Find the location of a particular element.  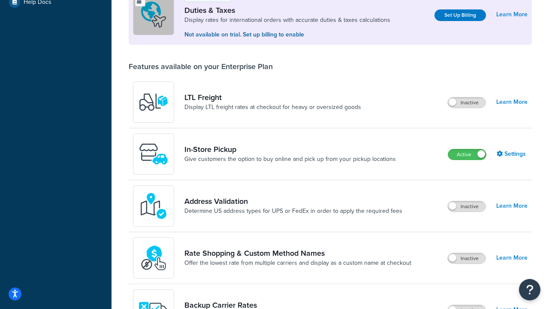

p: Not available on trial. Set up billing to enable is located at coordinates (288, 35).